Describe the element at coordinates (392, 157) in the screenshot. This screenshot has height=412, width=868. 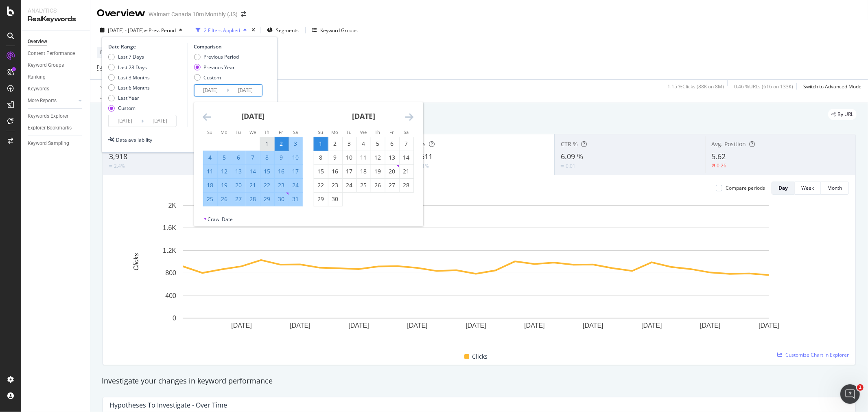
I see `td: Choose Friday, September 13, 2024 as your check-out date. It’s available.` at that location.